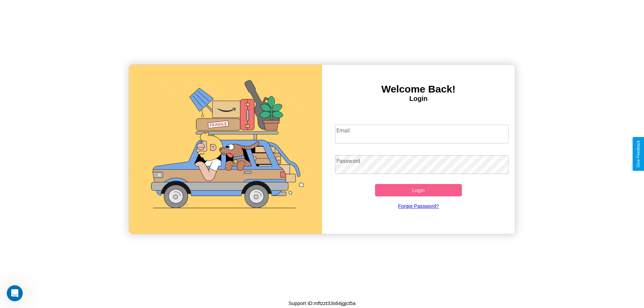  I want to click on h4: Login, so click(418, 99).